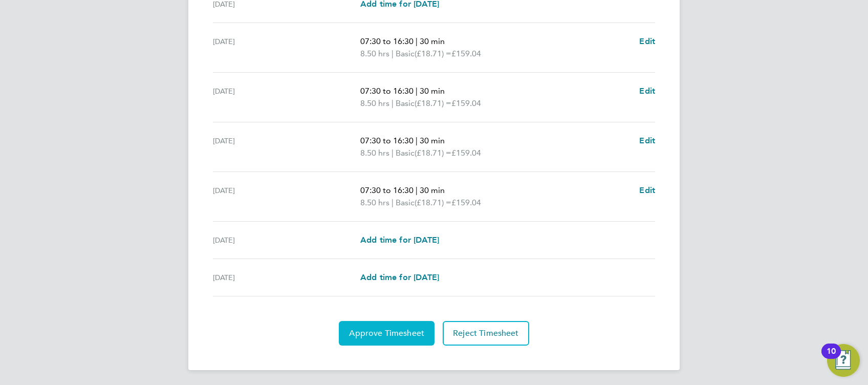 The width and height of the screenshot is (868, 385). Describe the element at coordinates (486, 334) in the screenshot. I see `span: Reject Timesheet` at that location.